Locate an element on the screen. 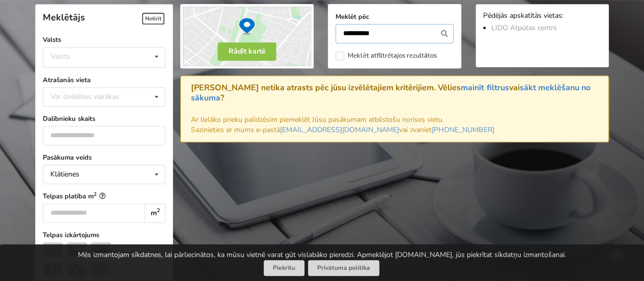  label: Telpas izkārtojums is located at coordinates (104, 235).